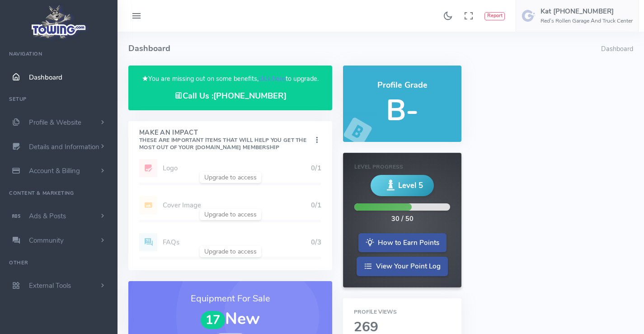  What do you see at coordinates (46, 240) in the screenshot?
I see `span: Community` at bounding box center [46, 240].